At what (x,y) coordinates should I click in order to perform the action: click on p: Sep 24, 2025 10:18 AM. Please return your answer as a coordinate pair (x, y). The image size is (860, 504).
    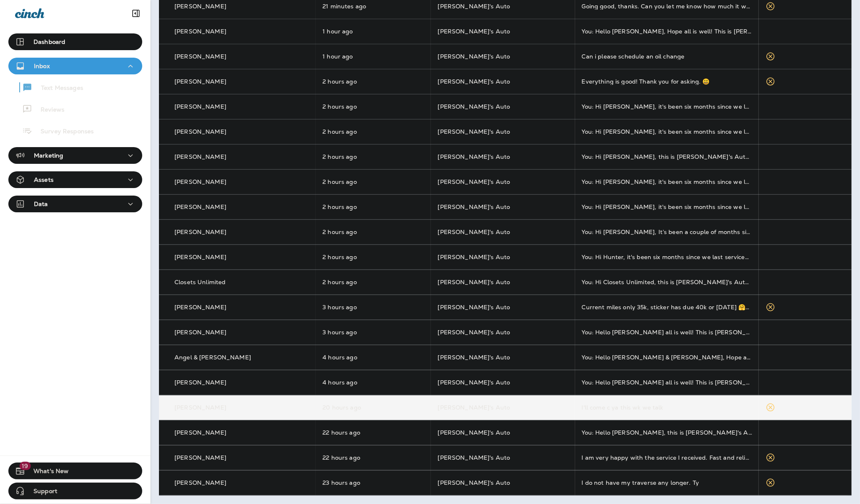
    Looking at the image, I should click on (374, 332).